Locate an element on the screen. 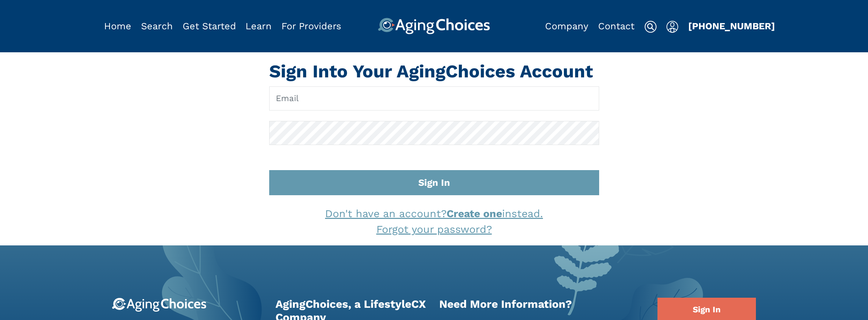 The width and height of the screenshot is (868, 320). a: Get Started is located at coordinates (209, 26).